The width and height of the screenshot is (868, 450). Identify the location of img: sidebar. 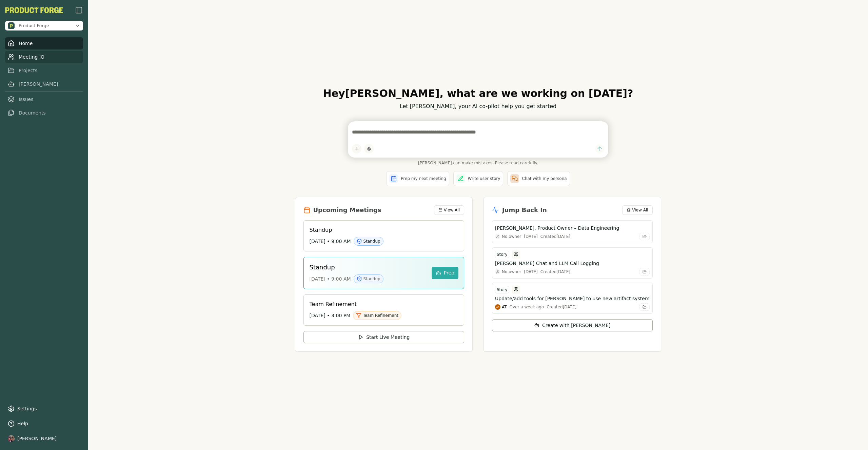
(79, 10).